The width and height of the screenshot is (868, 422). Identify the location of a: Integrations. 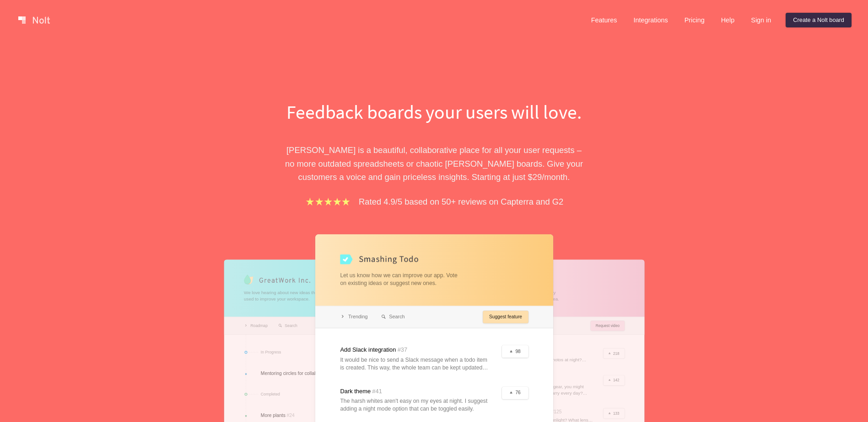
(650, 20).